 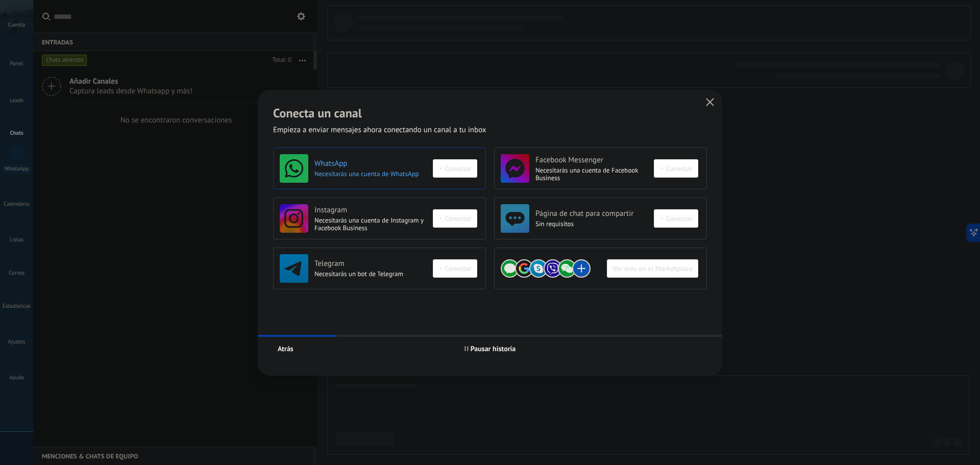 What do you see at coordinates (490, 113) in the screenshot?
I see `h2: Conecta un canal` at bounding box center [490, 113].